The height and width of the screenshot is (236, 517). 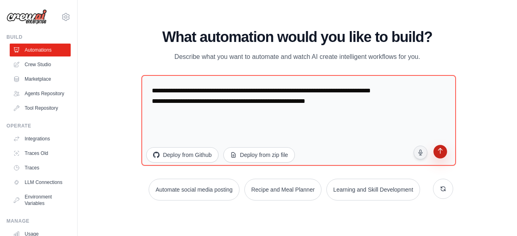 I want to click on a: Integrations, so click(x=40, y=139).